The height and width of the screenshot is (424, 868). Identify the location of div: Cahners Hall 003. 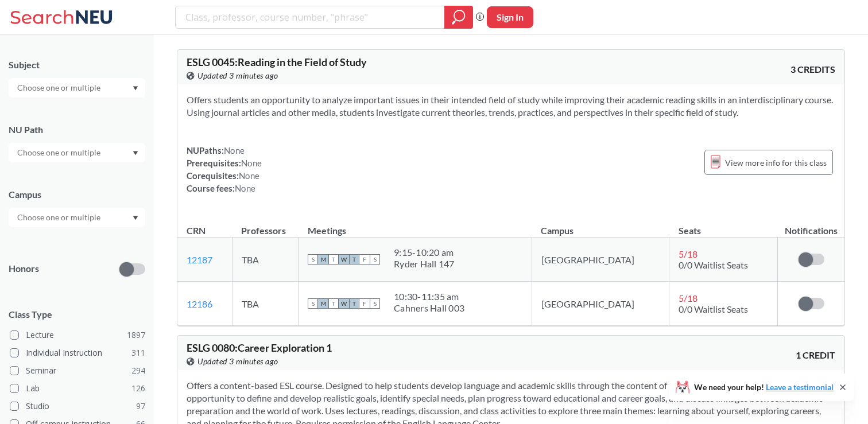
(429, 309).